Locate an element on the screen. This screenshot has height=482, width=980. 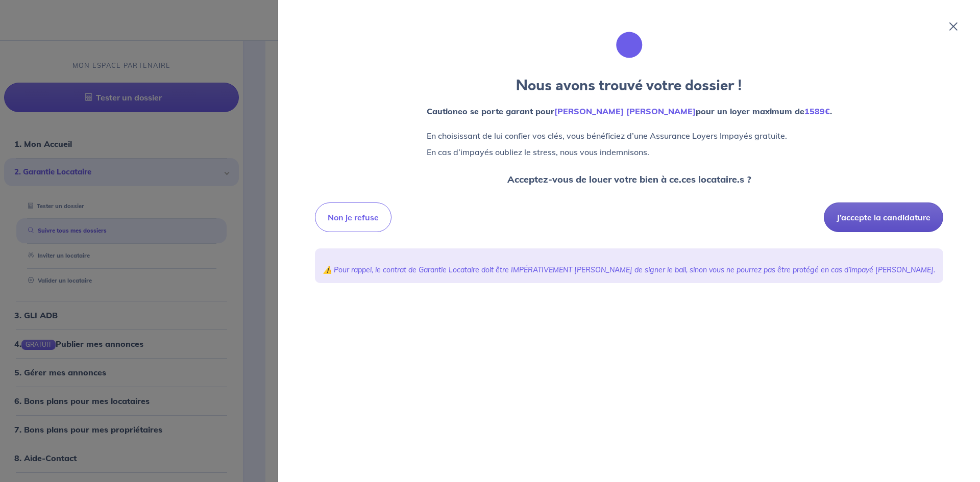
button: J’accepte la candidature is located at coordinates (884, 218).